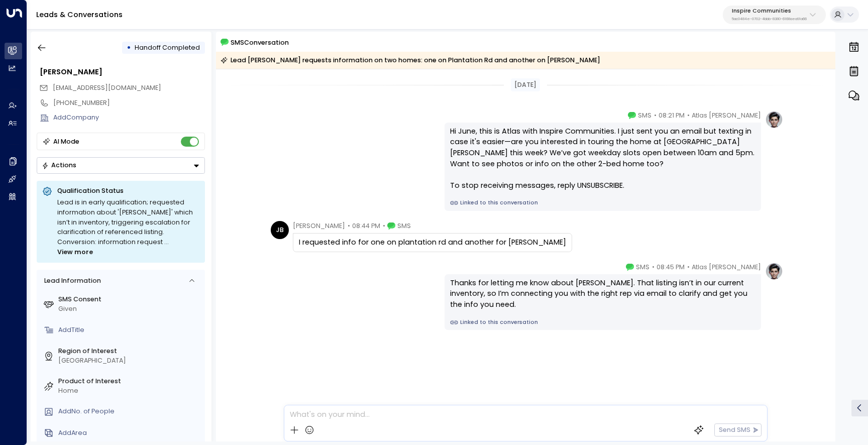 This screenshot has width=868, height=445. Describe the element at coordinates (769, 19) in the screenshot. I see `p: 5ac0484e-0702-4bbb-8380-6168aea91a66` at that location.